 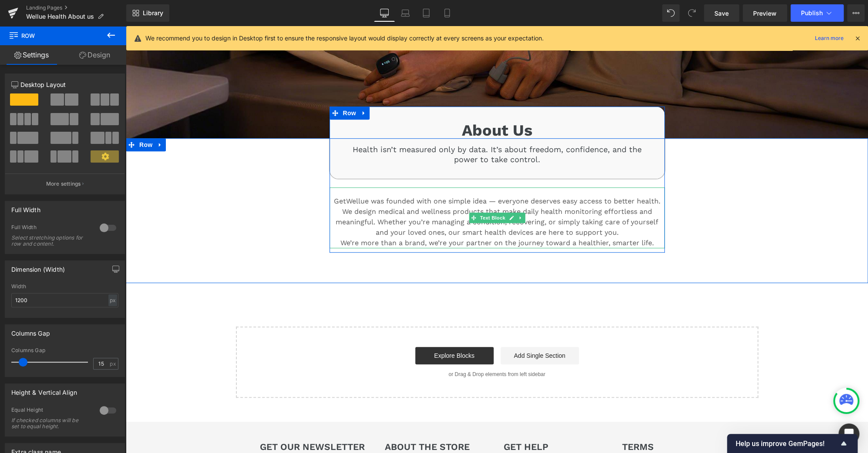 I want to click on button: More, so click(x=855, y=13).